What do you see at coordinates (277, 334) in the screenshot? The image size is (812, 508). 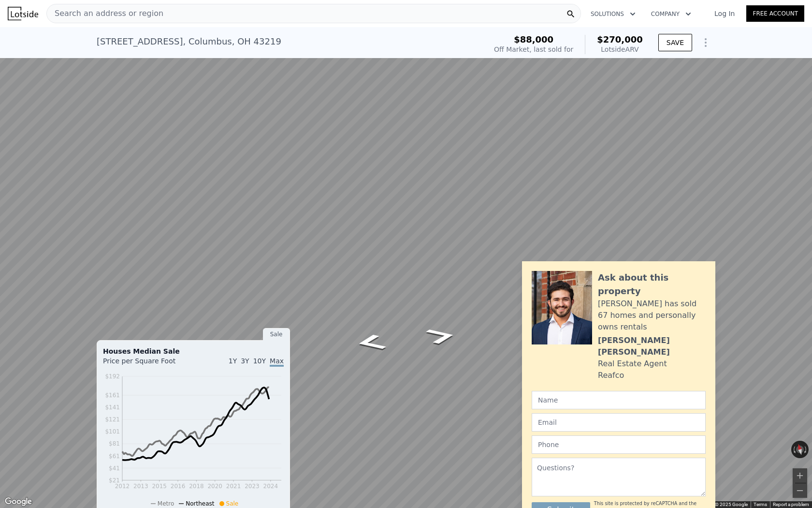 I see `div: Sale` at bounding box center [277, 334].